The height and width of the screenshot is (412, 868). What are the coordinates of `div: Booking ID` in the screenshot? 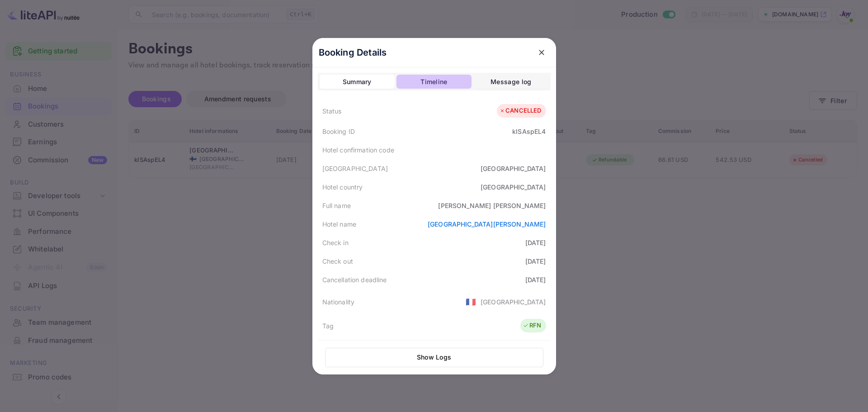 It's located at (338, 131).